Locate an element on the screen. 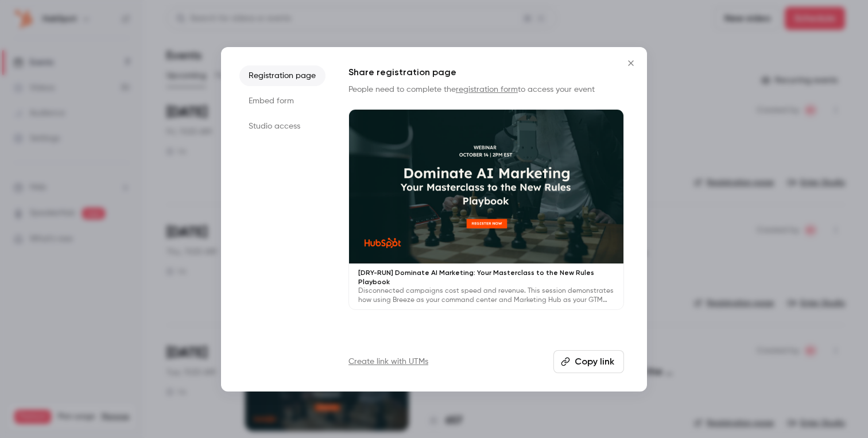  p: Disconnected campaigns cost speed and revenue. This session demonstrates how using Breeze as your... is located at coordinates (486, 296).